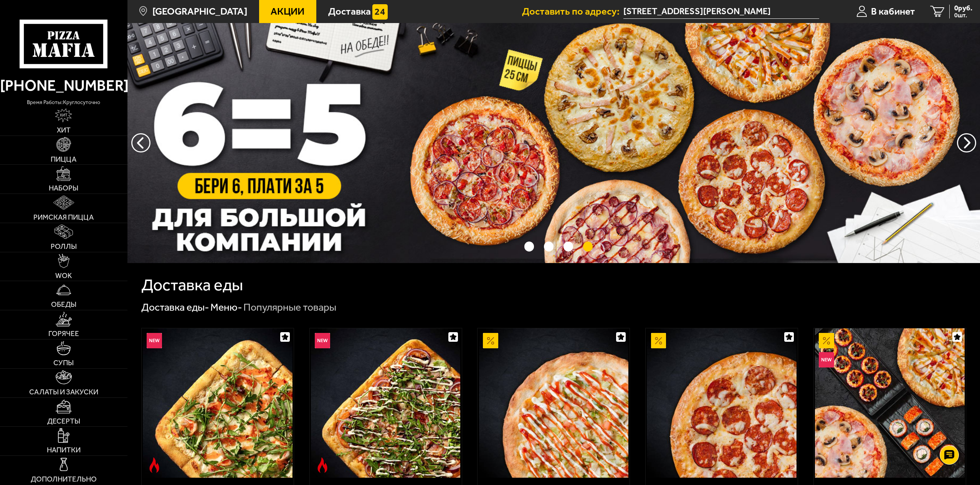 This screenshot has height=485, width=980. I want to click on a: АкционныйАль-Шам 25 см (тонкое тесто), so click(553, 404).